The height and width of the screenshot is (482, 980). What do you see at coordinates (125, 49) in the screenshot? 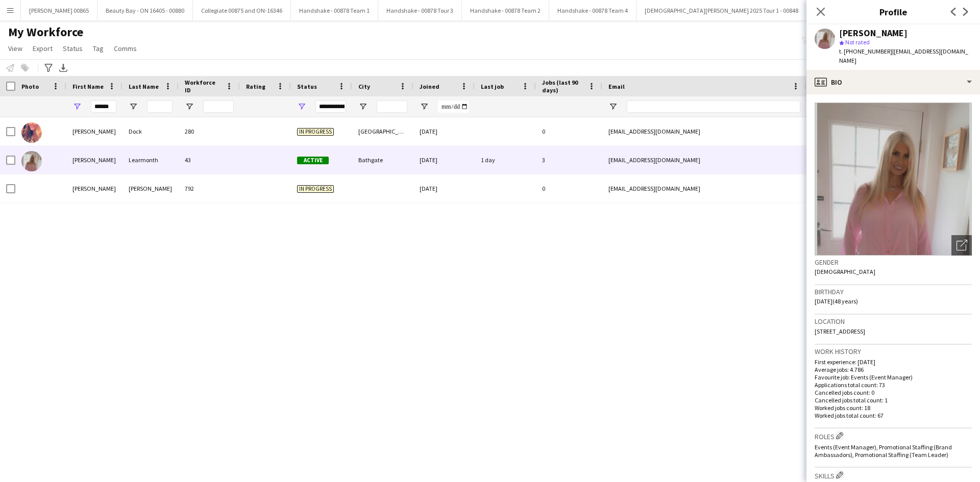
I see `span: Comms` at bounding box center [125, 49].